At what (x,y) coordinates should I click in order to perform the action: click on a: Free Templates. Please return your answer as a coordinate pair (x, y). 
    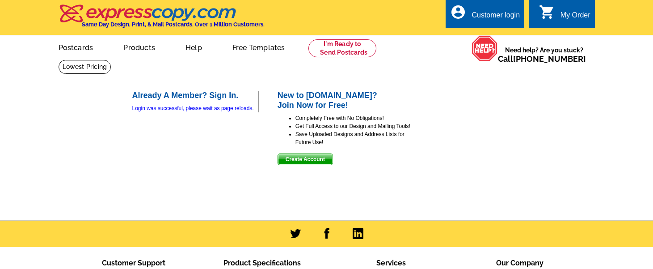
    Looking at the image, I should click on (259, 47).